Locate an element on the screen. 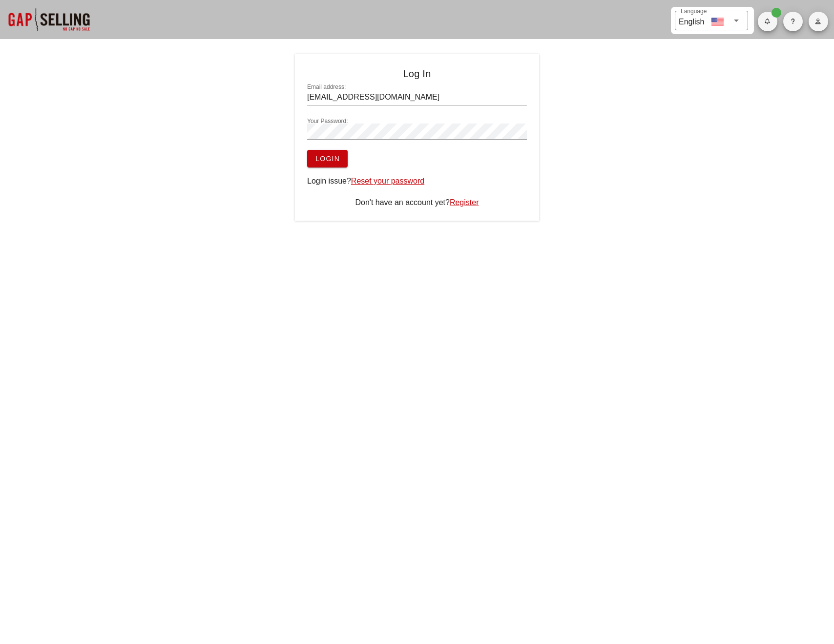  label: Email address: is located at coordinates (326, 87).